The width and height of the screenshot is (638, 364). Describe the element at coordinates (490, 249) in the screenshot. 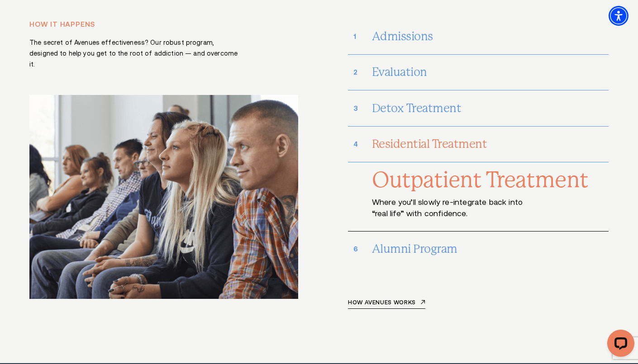

I see `h3: Alumni Program` at that location.